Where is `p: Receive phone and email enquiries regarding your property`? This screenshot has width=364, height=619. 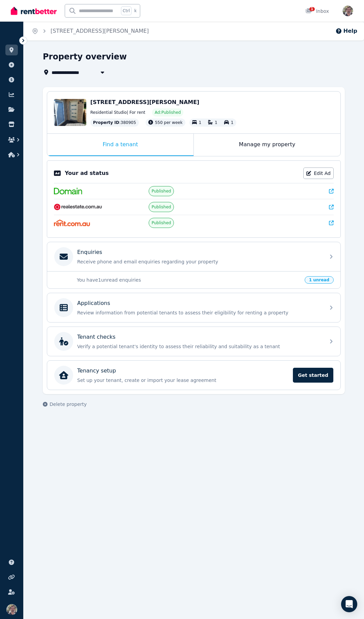
p: Receive phone and email enquiries regarding your property is located at coordinates (199, 262).